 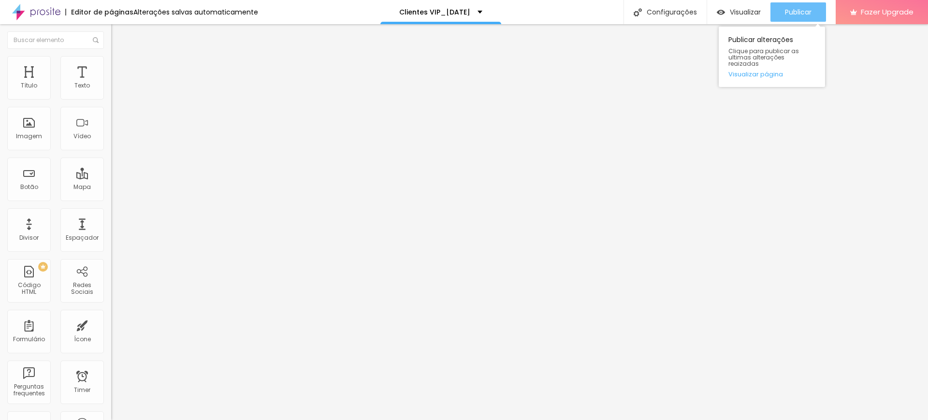 What do you see at coordinates (886, 12) in the screenshot?
I see `span: Fazer Upgrade` at bounding box center [886, 12].